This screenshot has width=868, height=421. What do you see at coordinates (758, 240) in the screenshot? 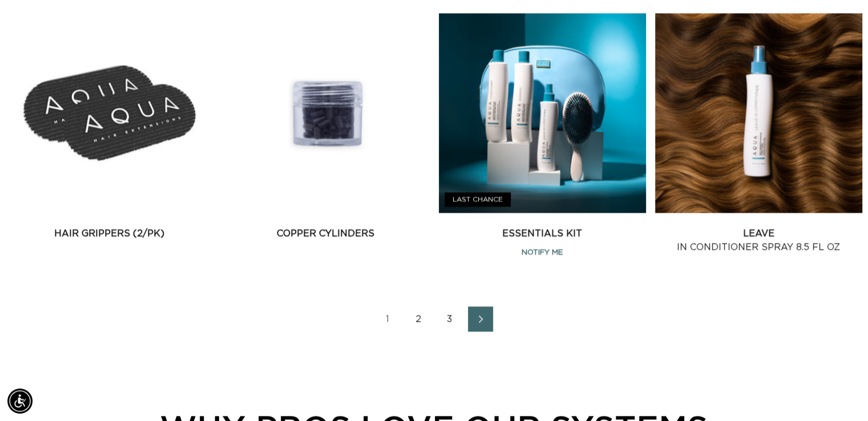
I see `a: Leave In Conditioner Spray 8.5 fl oz` at bounding box center [758, 240].